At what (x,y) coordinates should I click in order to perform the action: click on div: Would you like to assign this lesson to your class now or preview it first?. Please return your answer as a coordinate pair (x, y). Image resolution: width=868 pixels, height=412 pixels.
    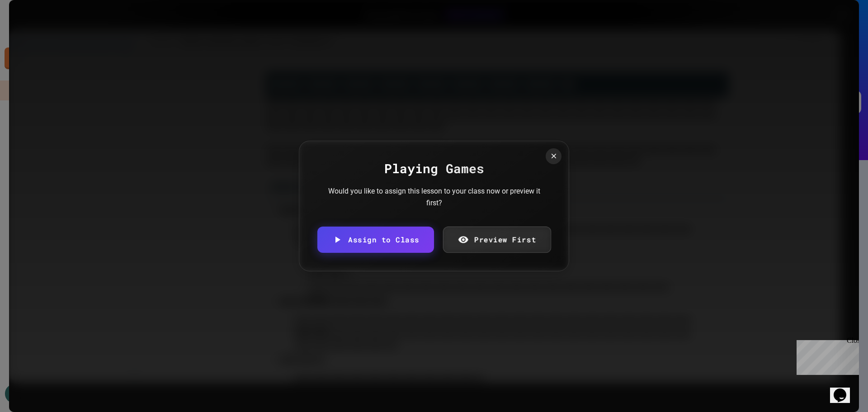
    Looking at the image, I should click on (434, 197).